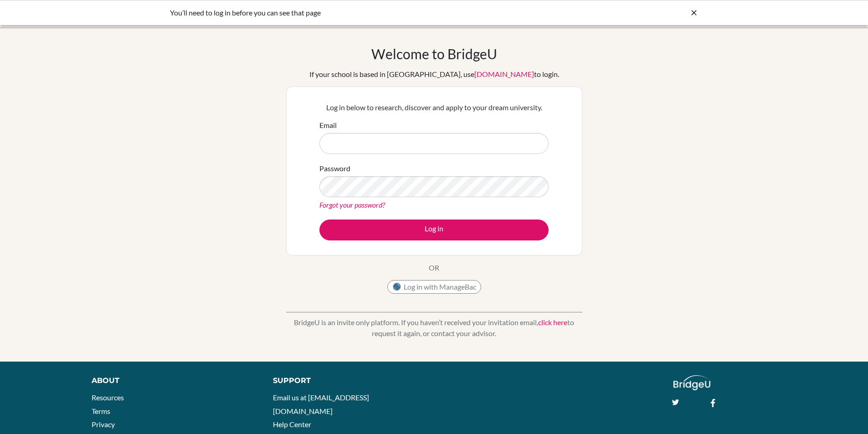 The width and height of the screenshot is (868, 434). I want to click on p: OR, so click(434, 268).